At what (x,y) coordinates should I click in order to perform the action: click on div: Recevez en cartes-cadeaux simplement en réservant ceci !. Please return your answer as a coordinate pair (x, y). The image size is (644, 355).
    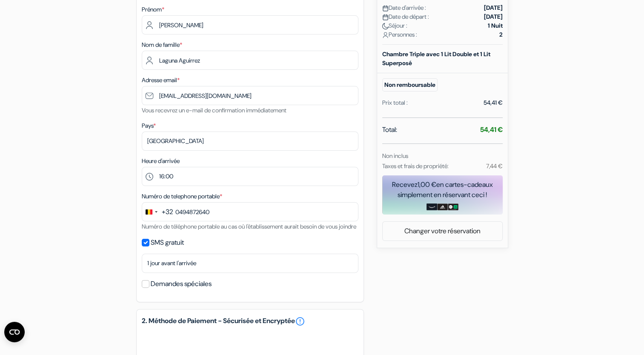
    Looking at the image, I should click on (443, 190).